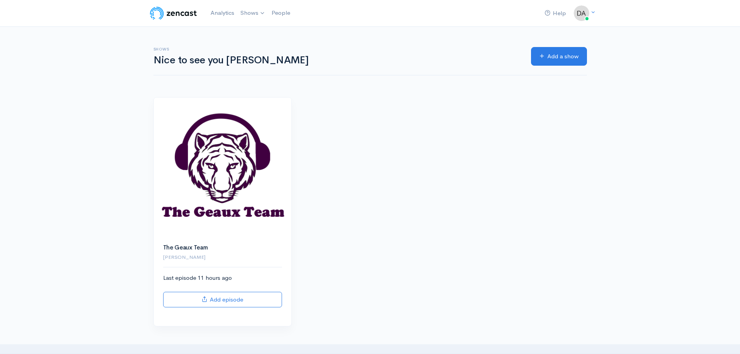  Describe the element at coordinates (555, 13) in the screenshot. I see `a: Help` at that location.